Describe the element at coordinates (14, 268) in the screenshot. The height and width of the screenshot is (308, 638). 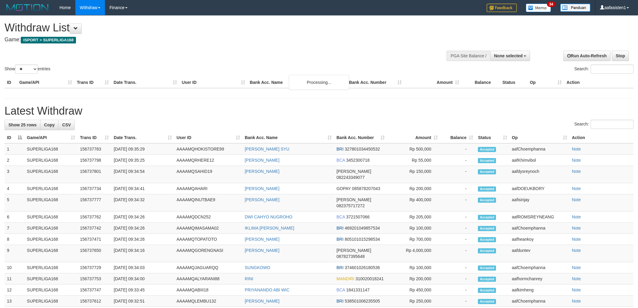
I see `td: 10` at that location.